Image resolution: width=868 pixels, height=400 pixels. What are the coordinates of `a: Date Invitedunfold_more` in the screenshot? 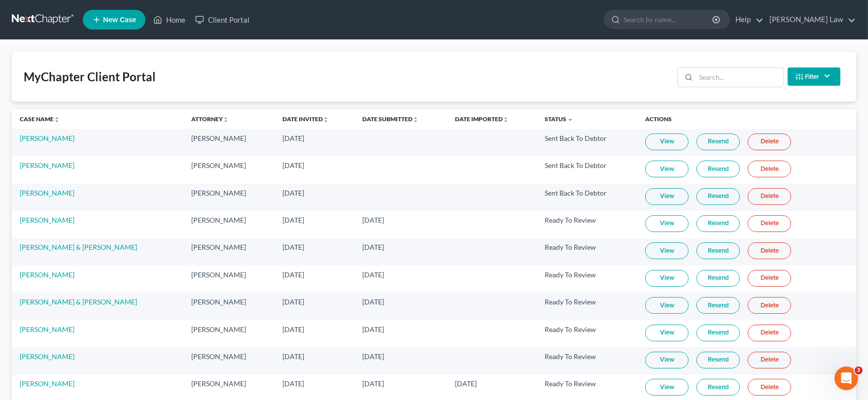 It's located at (305, 119).